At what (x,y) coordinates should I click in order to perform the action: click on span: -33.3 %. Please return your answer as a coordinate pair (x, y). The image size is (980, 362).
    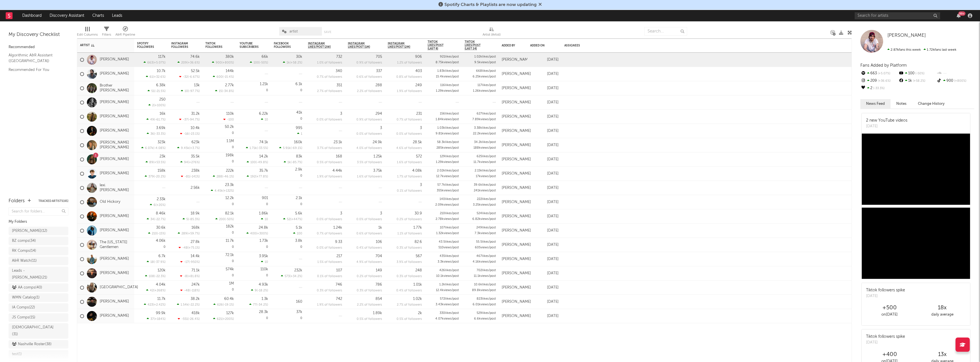
    Looking at the image, I should click on (160, 134).